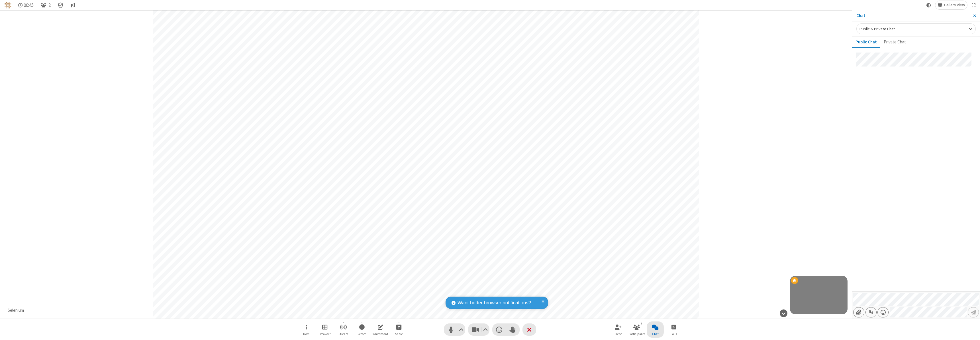  I want to click on div: Meeting details Encryption enabled, so click(61, 5).